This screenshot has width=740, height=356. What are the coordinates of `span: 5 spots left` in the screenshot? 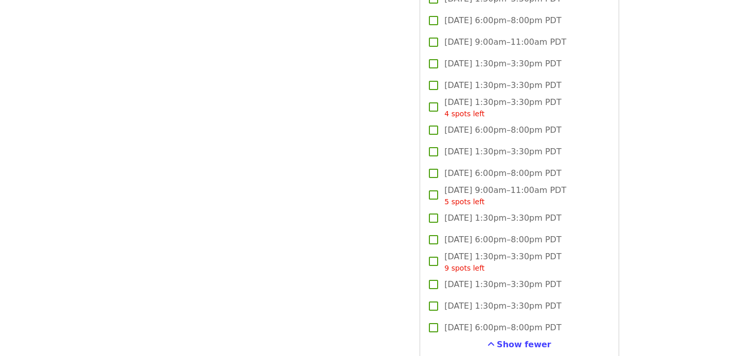 It's located at (464, 202).